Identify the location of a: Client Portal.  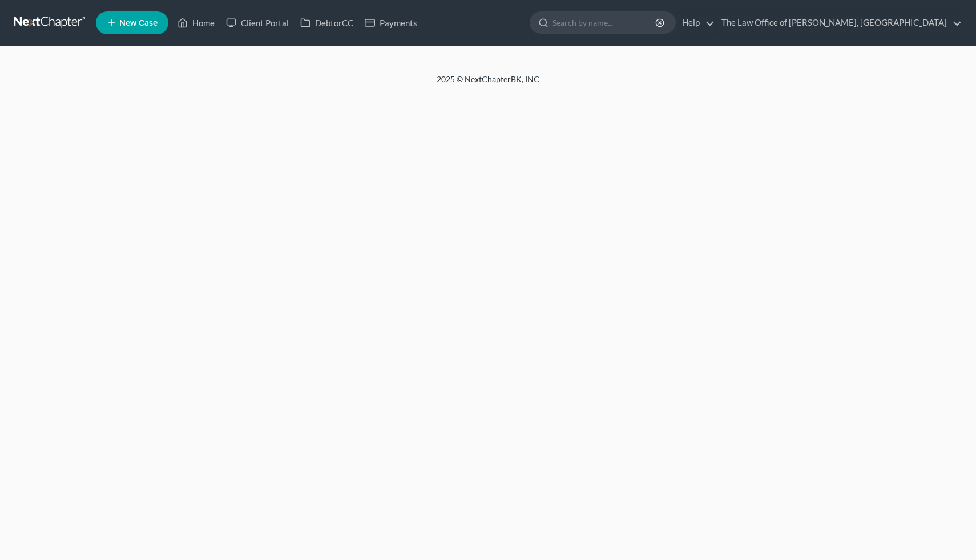
(257, 23).